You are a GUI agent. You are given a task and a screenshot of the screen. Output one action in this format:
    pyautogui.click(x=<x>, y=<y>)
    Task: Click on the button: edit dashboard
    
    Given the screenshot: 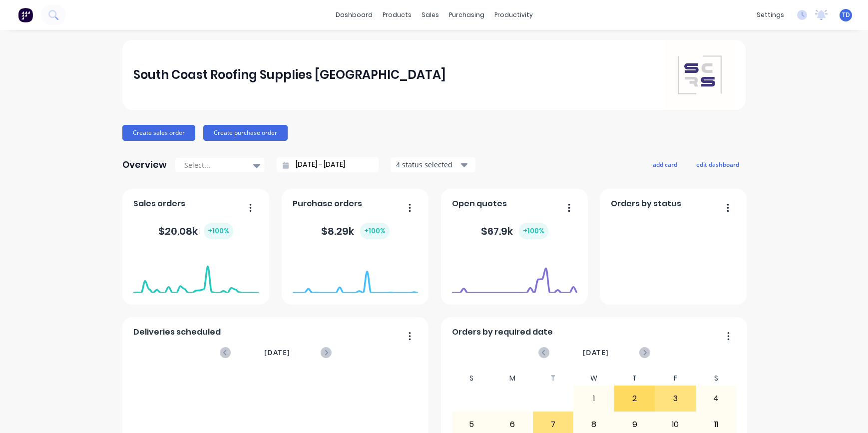 What is the action you would take?
    pyautogui.click(x=718, y=164)
    